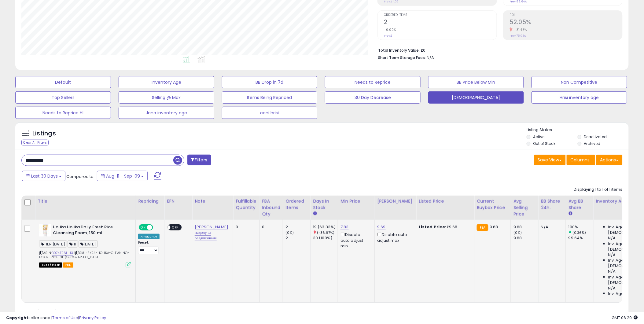 The width and height of the screenshot is (644, 324). Describe the element at coordinates (90, 231) in the screenshot. I see `b: Holika Holika Daily Fresh Rice Cleansing Foam, 150 ml` at that location.